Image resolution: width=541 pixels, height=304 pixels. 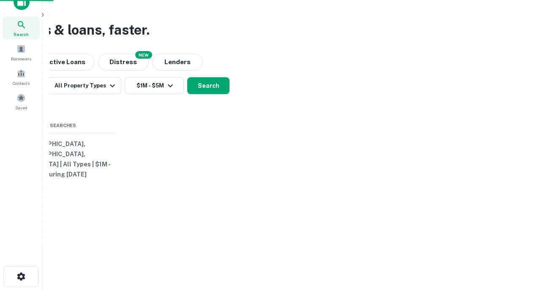 I want to click on span: Contacts, so click(x=21, y=83).